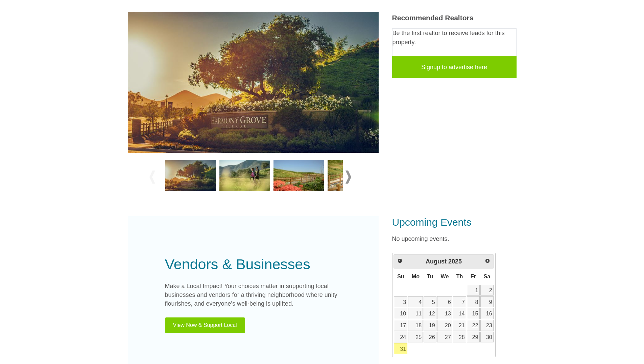 Image resolution: width=644 pixels, height=364 pixels. Describe the element at coordinates (487, 337) in the screenshot. I see `a: 30` at that location.